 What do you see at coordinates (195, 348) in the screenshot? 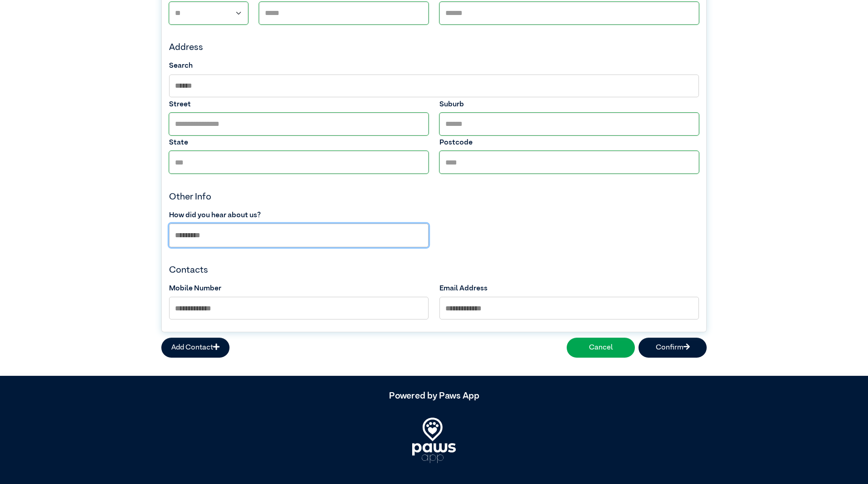
I see `button: Add Contact` at bounding box center [195, 348].